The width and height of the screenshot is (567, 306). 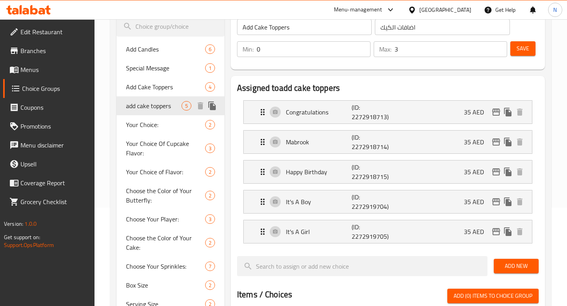 What do you see at coordinates (54, 145) in the screenshot?
I see `span: Menu disclaimer` at bounding box center [54, 145].